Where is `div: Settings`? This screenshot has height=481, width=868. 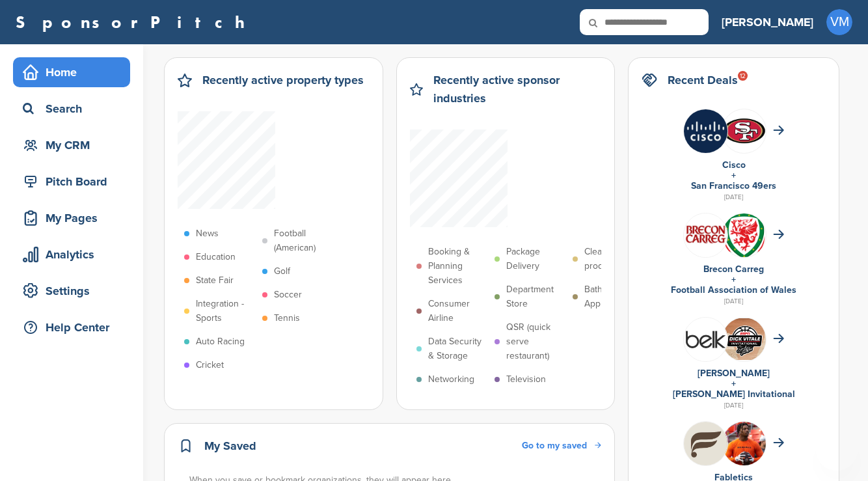
div: Settings is located at coordinates (75, 291).